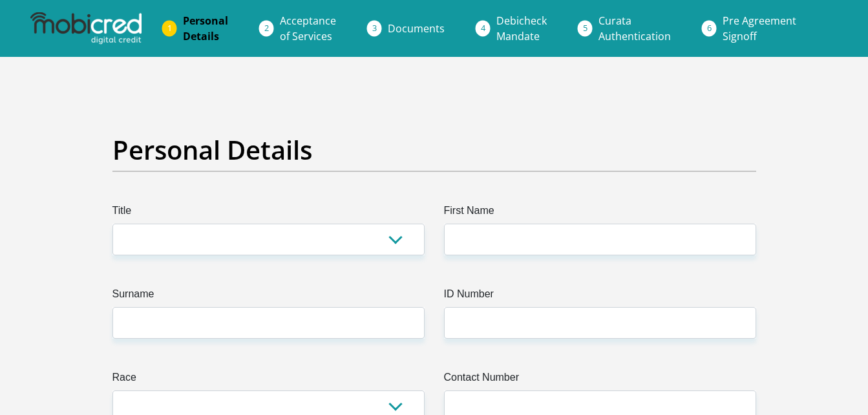 The width and height of the screenshot is (868, 415). I want to click on label: ID Number, so click(600, 297).